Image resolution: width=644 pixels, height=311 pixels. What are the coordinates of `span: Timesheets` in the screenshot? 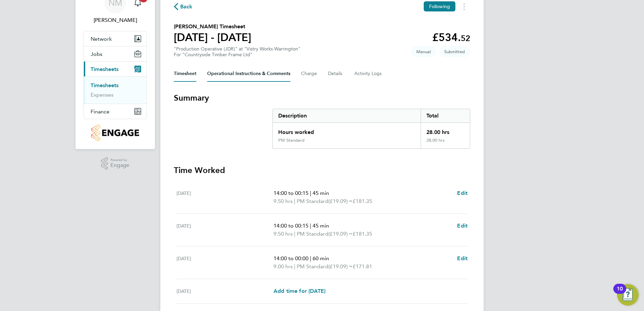 It's located at (104, 69).